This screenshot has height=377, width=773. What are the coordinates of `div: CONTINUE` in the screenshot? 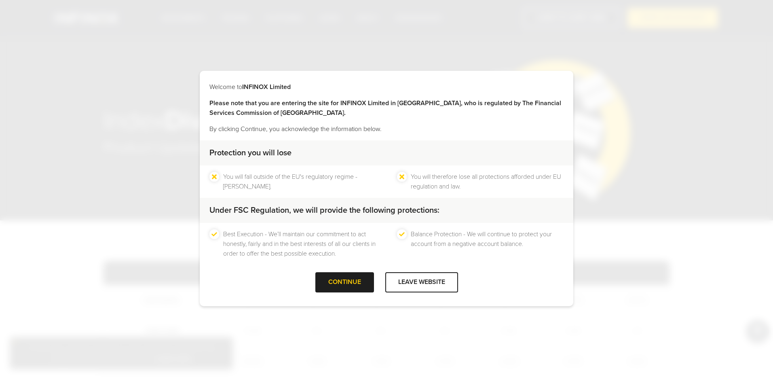 It's located at (344, 282).